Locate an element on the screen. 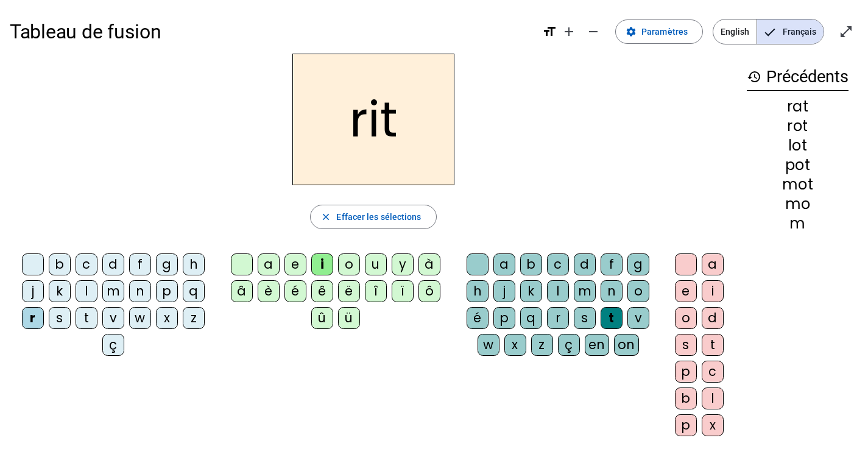 The width and height of the screenshot is (868, 474). h1: Tableau de fusion is located at coordinates (271, 32).